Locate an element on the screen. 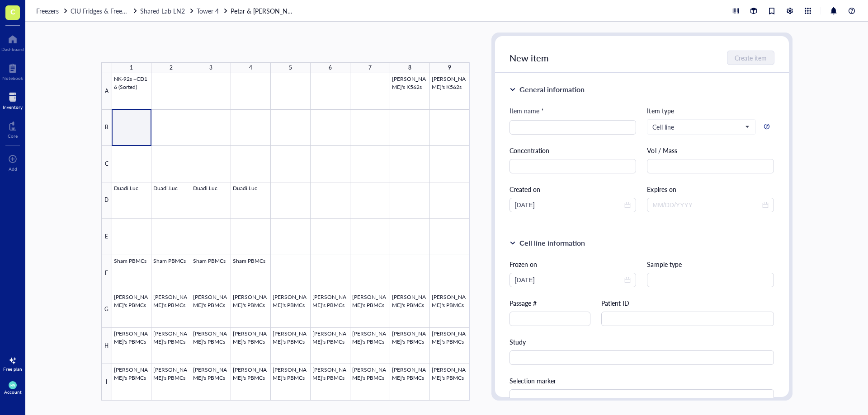  div: F is located at coordinates (107, 273).